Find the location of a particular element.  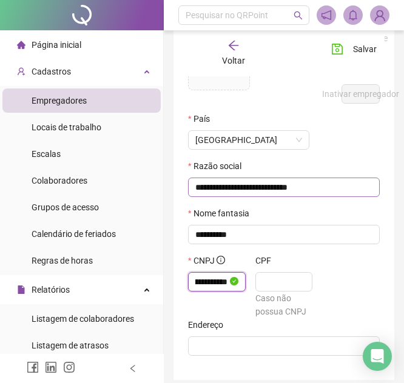

span: linkedin is located at coordinates (51, 367).